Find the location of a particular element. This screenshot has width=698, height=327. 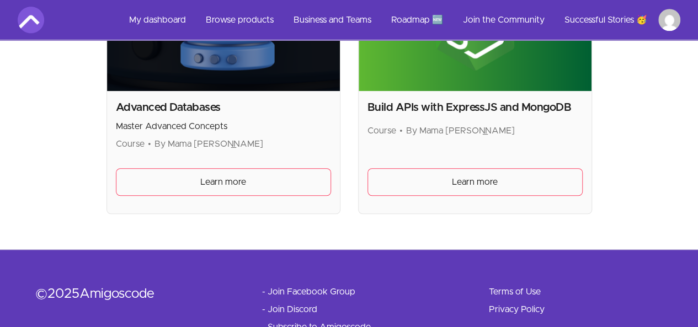

a: Business and Teams is located at coordinates (332, 20).